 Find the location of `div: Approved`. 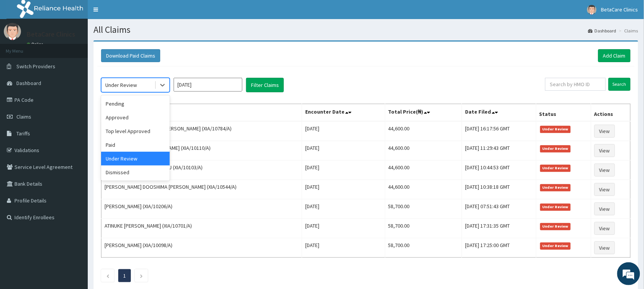

div: Approved is located at coordinates (135, 118).